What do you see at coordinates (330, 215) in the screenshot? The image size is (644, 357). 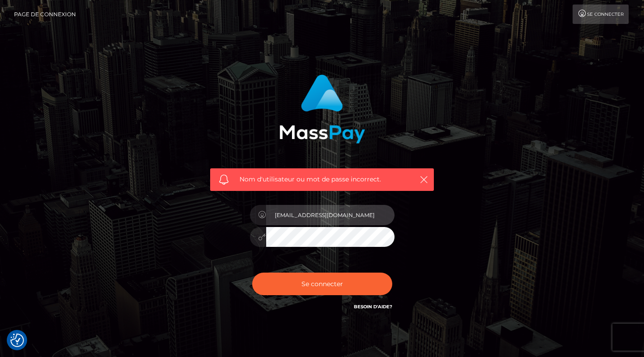 I see `input: Nom d'utilisateur...` at bounding box center [330, 215].